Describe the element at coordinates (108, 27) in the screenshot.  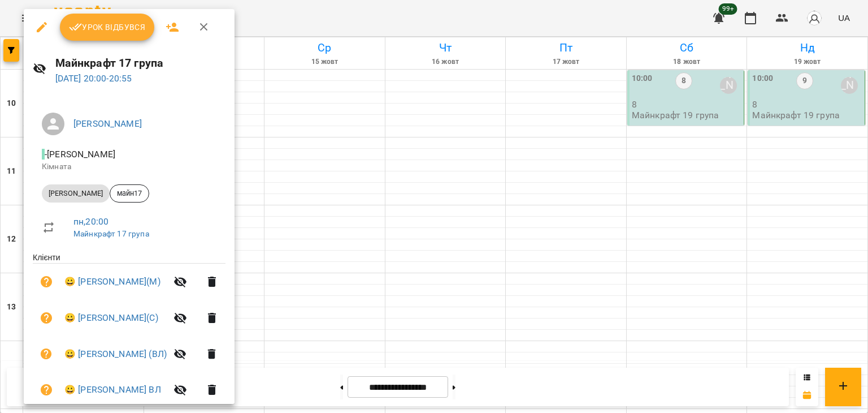
I see `span: Урок відбувся` at that location.